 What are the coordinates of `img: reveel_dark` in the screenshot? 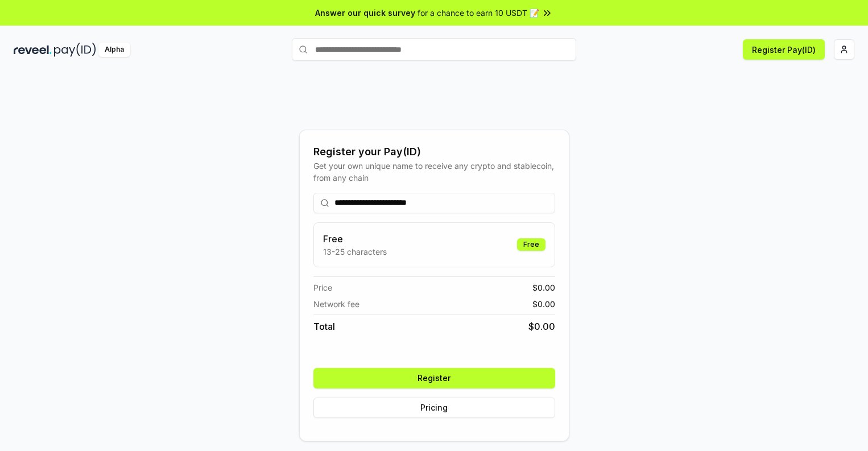 It's located at (33, 50).